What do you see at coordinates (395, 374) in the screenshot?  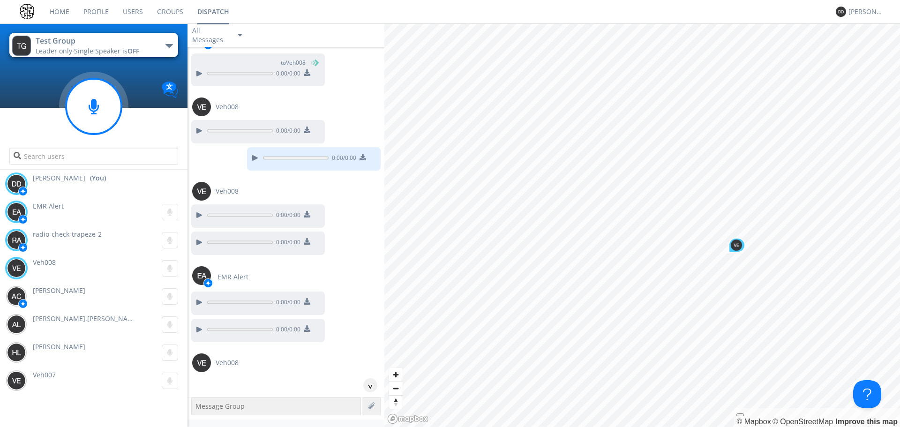 I see `span: Zoom in` at bounding box center [395, 374].